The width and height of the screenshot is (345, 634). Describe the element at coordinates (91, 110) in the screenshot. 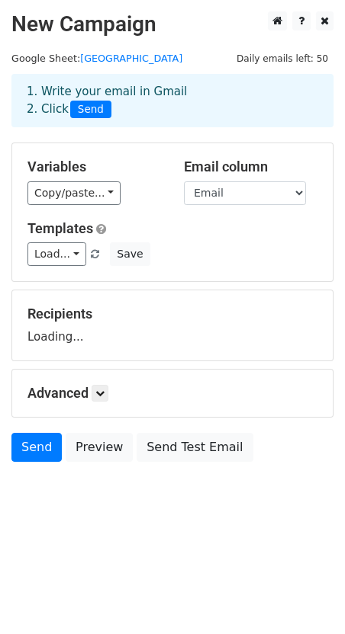

I see `span: Send` at that location.